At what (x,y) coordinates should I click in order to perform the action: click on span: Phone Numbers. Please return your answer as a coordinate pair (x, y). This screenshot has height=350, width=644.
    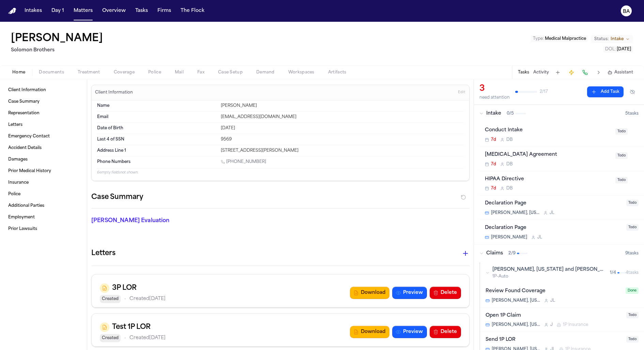
    Looking at the image, I should click on (114, 162).